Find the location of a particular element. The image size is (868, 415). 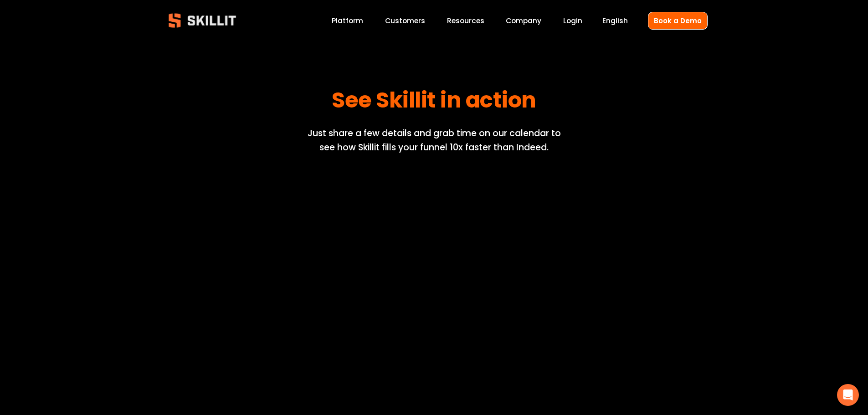

span: Resources is located at coordinates (466, 21).